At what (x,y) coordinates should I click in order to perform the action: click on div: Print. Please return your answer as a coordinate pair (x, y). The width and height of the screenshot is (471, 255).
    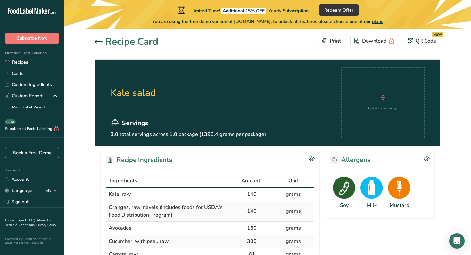
    Looking at the image, I should click on (332, 41).